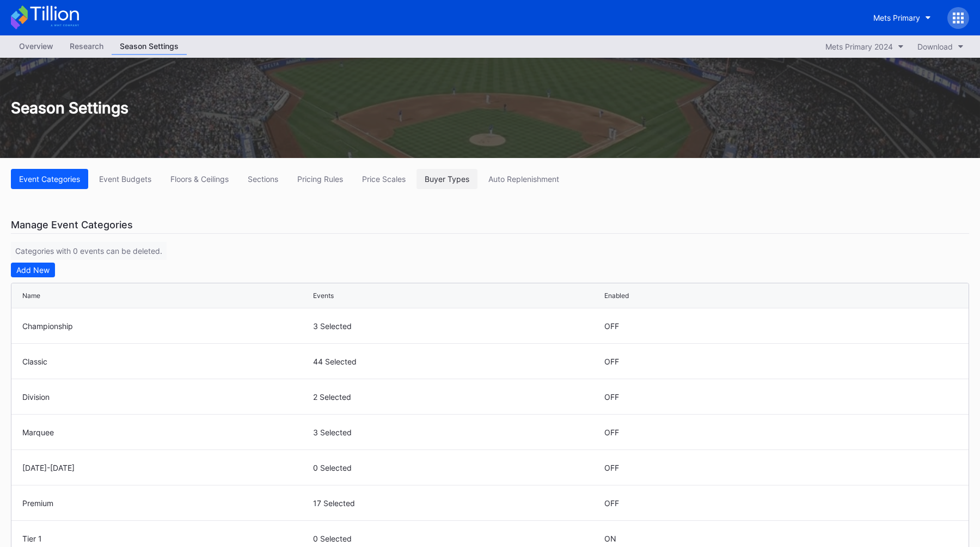 The width and height of the screenshot is (980, 547). What do you see at coordinates (50, 179) in the screenshot?
I see `div: Event Categories` at bounding box center [50, 179].